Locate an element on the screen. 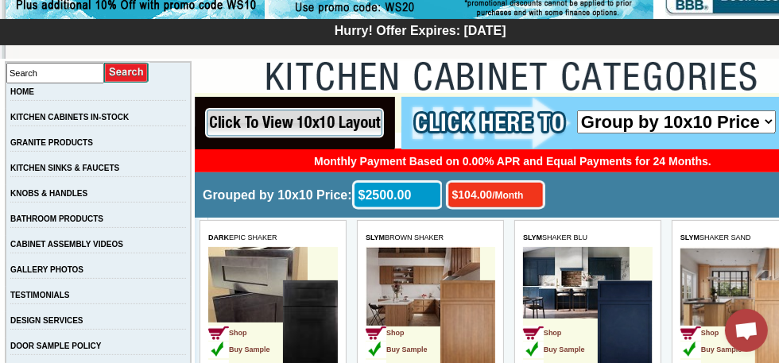 This screenshot has width=779, height=363. a: HOME is located at coordinates (22, 91).